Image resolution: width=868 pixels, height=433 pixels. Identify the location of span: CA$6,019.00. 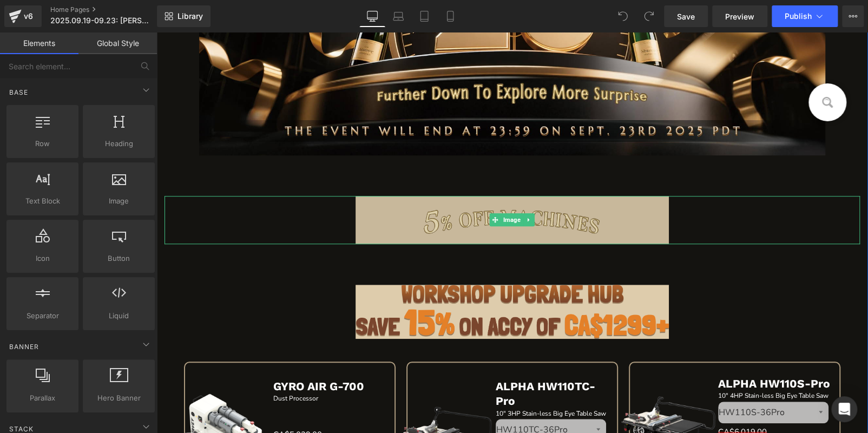
(586, 400).